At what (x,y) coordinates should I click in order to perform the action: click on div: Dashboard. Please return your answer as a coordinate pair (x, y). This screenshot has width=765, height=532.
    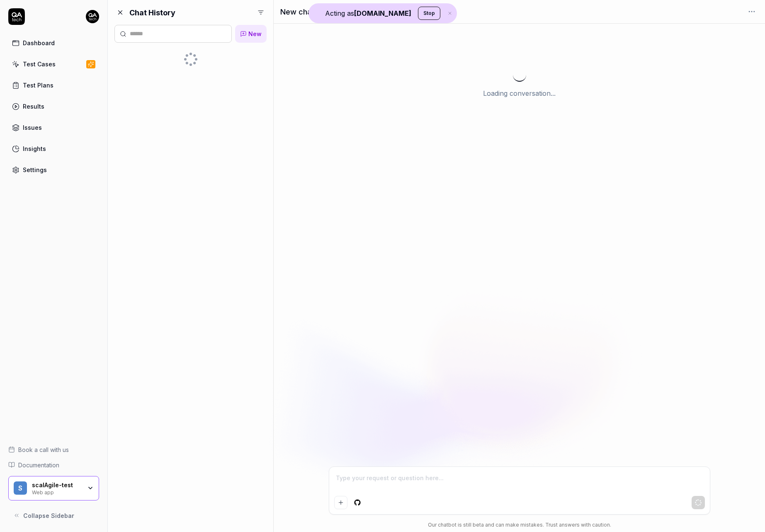
    Looking at the image, I should click on (39, 43).